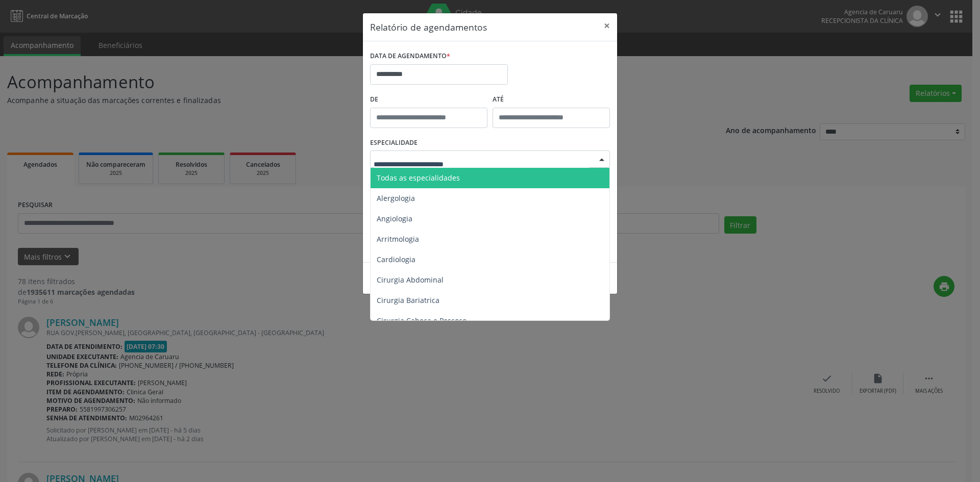  I want to click on label: DATA DE AGENDAMENTO, so click(410, 56).